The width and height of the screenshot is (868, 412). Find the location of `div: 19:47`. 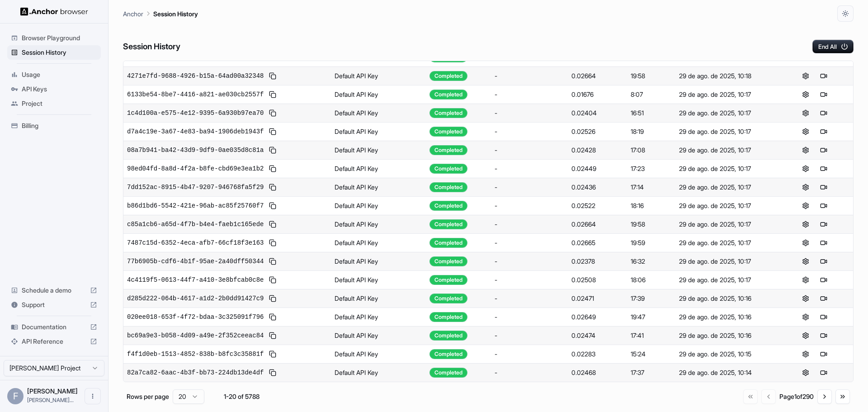

div: 19:47 is located at coordinates (651, 317).